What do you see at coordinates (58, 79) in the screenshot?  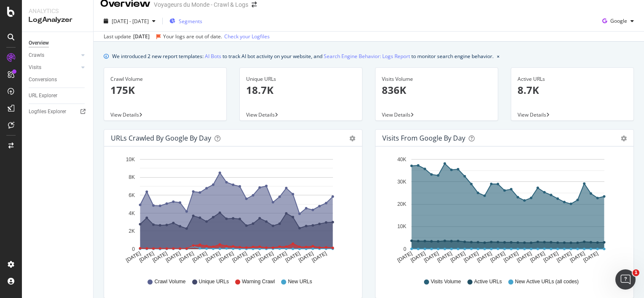 I see `a: Conversions` at bounding box center [58, 79].